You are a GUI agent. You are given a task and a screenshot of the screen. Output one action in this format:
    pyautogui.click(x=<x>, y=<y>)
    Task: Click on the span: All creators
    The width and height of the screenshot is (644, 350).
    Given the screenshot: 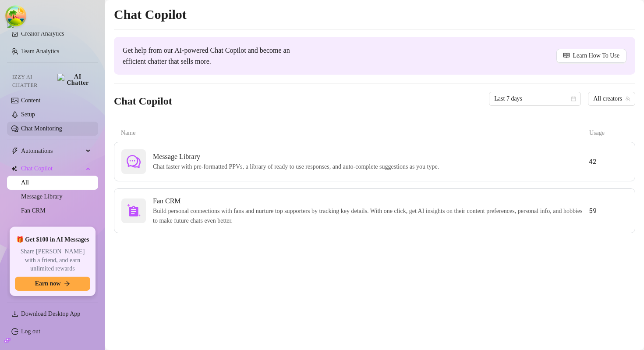 What is the action you would take?
    pyautogui.click(x=612, y=99)
    